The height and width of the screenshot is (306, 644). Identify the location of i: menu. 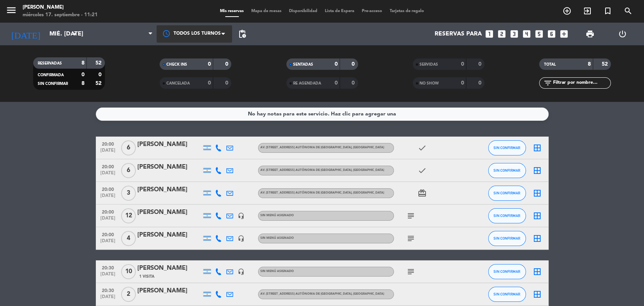
(11, 10).